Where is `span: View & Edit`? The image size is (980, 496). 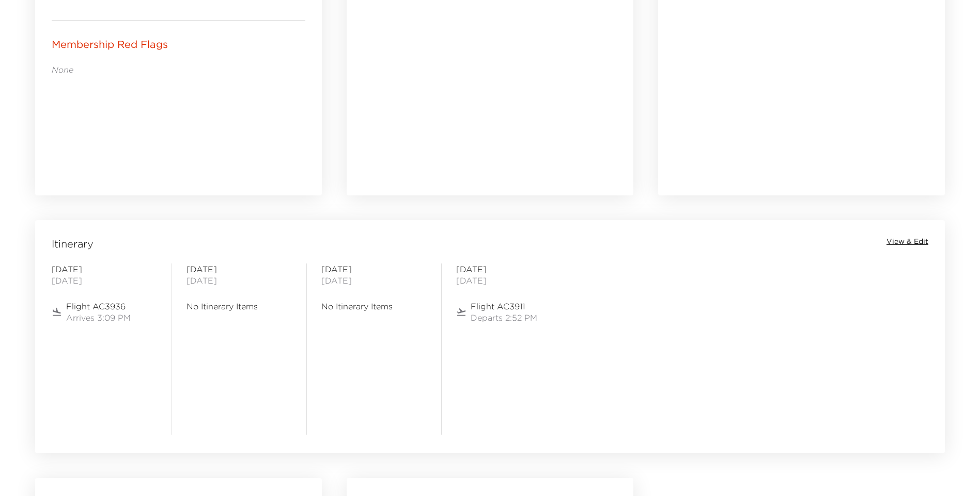
span: View & Edit is located at coordinates (907, 242).